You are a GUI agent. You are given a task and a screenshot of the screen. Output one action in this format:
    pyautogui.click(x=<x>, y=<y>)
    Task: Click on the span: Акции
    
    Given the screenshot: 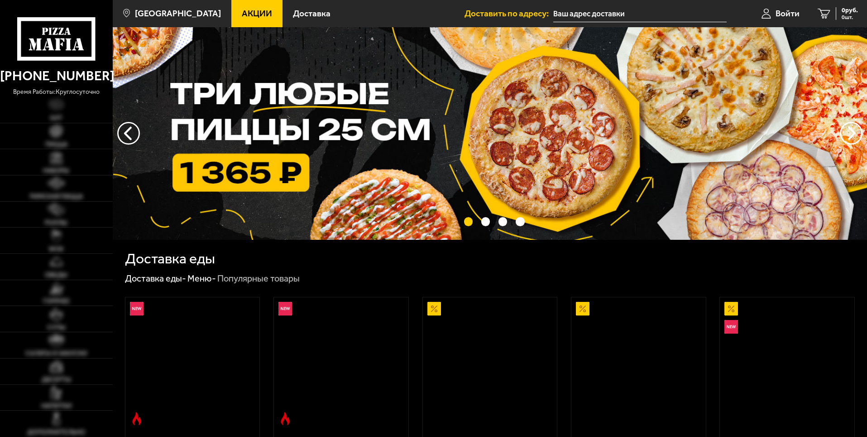 What is the action you would take?
    pyautogui.click(x=257, y=13)
    